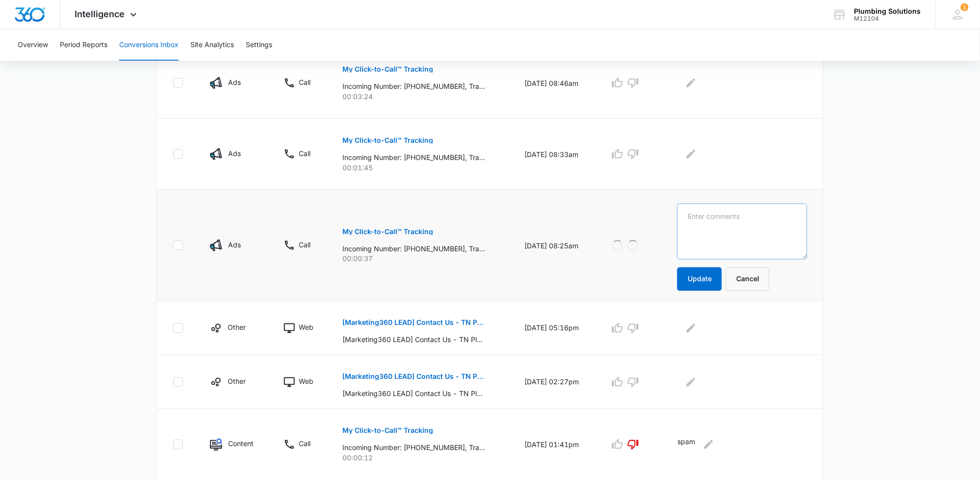 This screenshot has width=980, height=479. What do you see at coordinates (422, 259) in the screenshot?
I see `p: 00:00:37` at bounding box center [422, 259].